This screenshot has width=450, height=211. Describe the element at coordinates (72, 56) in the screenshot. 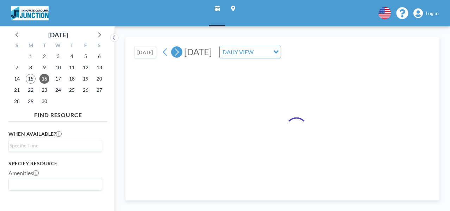

I see `span: Thursday, September 4, 2025` at that location.